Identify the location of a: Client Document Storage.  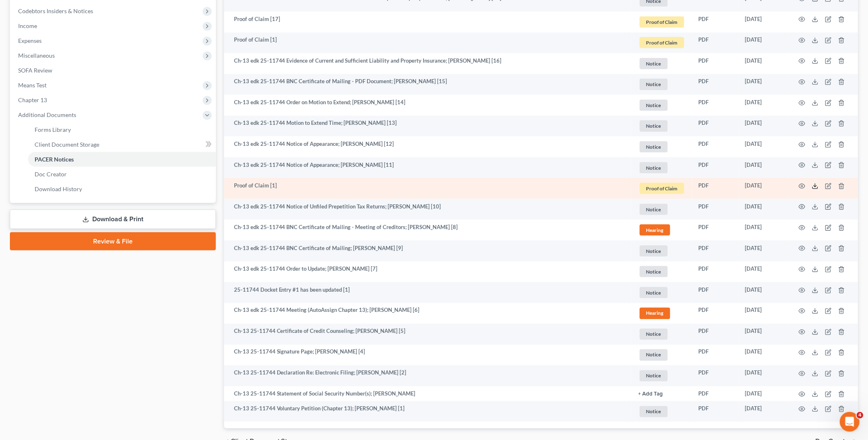
(122, 144).